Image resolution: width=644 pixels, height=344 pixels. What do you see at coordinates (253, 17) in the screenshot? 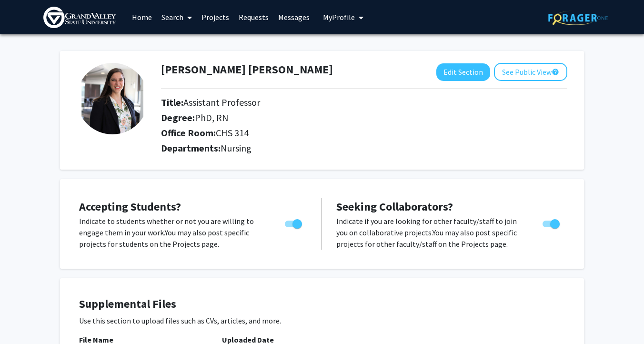
I see `a: Requests` at bounding box center [253, 17].